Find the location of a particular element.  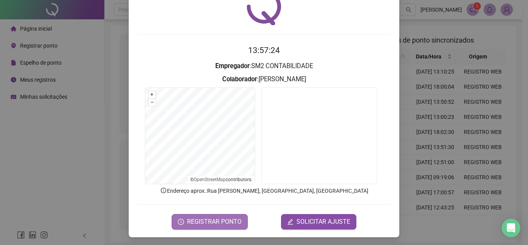

time: 13:57:24 is located at coordinates (264, 50).